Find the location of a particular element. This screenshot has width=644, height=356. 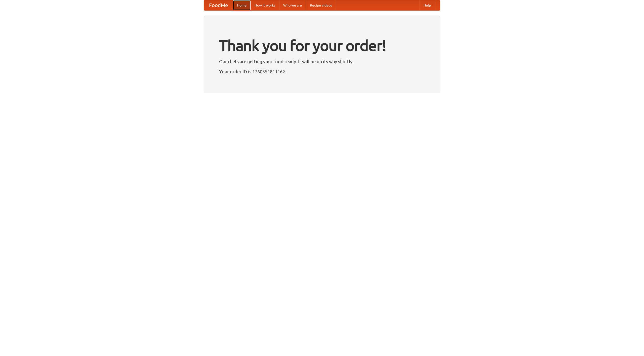

p: Our chefs are getting your food ready. It will be on its way shortly. is located at coordinates (322, 62).